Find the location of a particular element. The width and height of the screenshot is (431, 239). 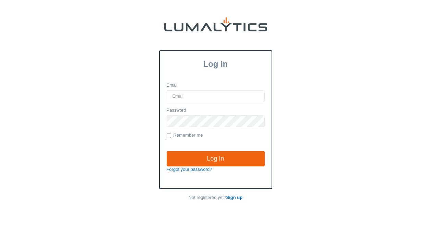

input: Remember me is located at coordinates (169, 136).